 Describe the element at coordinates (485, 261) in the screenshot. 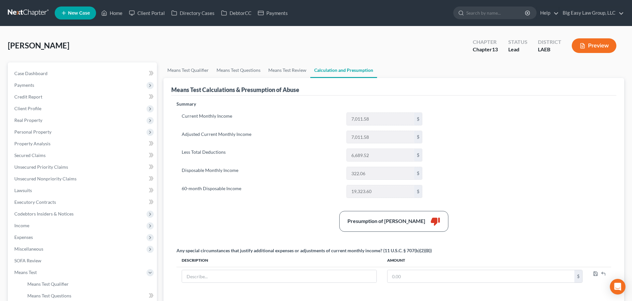

I see `th: Amount` at that location.